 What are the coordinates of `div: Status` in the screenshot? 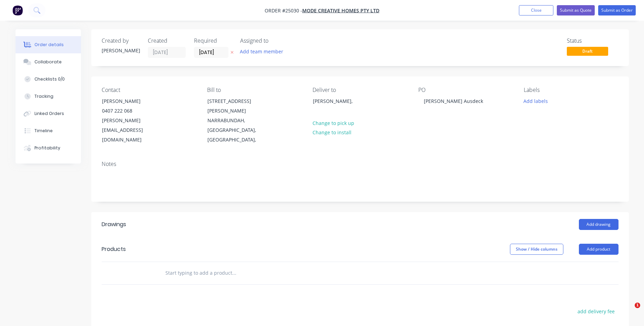 It's located at (593, 41).